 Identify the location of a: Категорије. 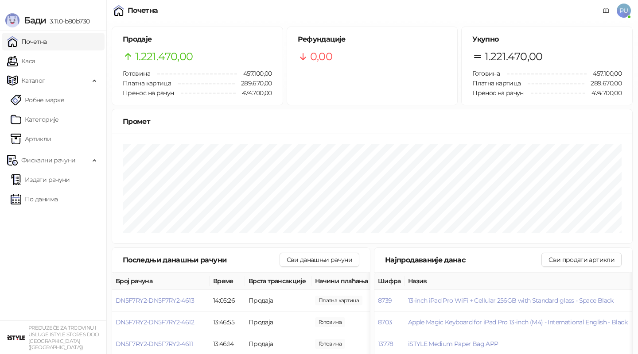
(35, 120).